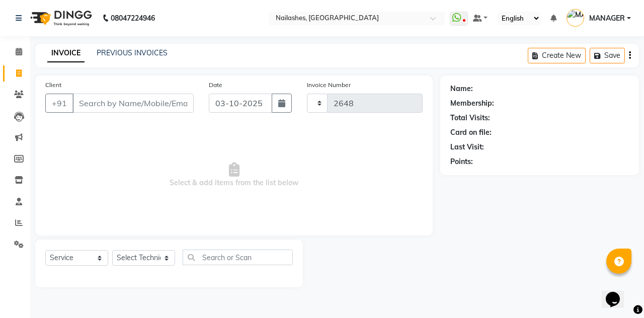 The height and width of the screenshot is (318, 644). Describe the element at coordinates (238, 257) in the screenshot. I see `input: Search or Scan` at that location.